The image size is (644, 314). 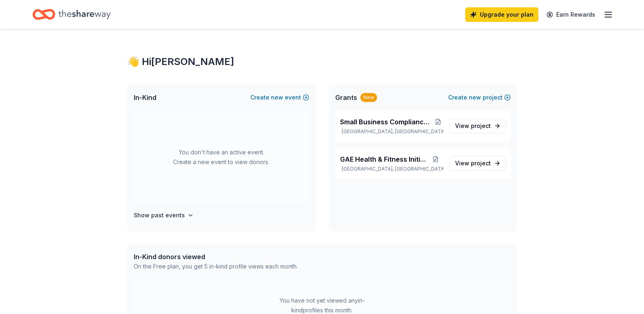 I want to click on a: Home, so click(x=71, y=14).